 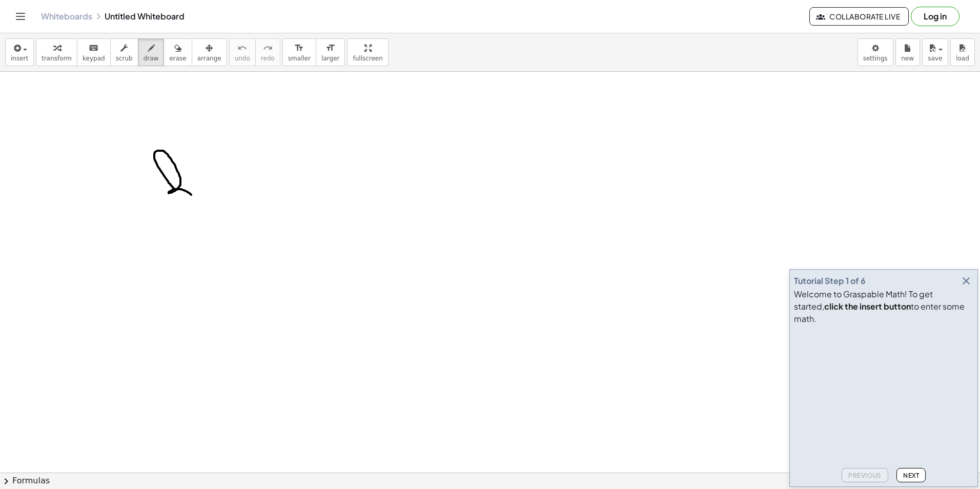 I want to click on span: undo, so click(x=242, y=59).